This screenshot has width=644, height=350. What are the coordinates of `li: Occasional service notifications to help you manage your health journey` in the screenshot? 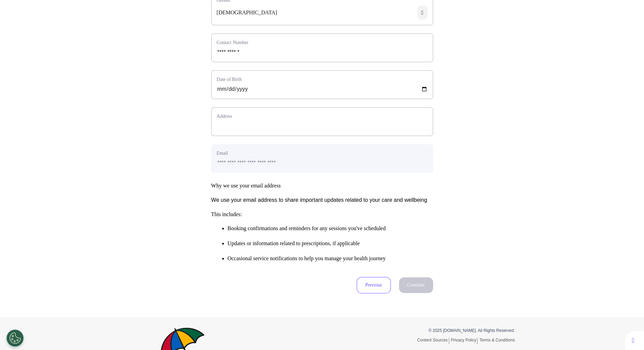 It's located at (331, 259).